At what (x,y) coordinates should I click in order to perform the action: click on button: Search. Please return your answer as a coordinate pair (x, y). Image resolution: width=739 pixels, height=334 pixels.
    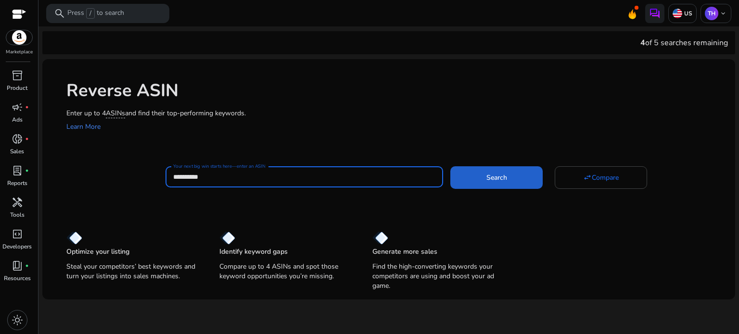
    Looking at the image, I should click on (496, 177).